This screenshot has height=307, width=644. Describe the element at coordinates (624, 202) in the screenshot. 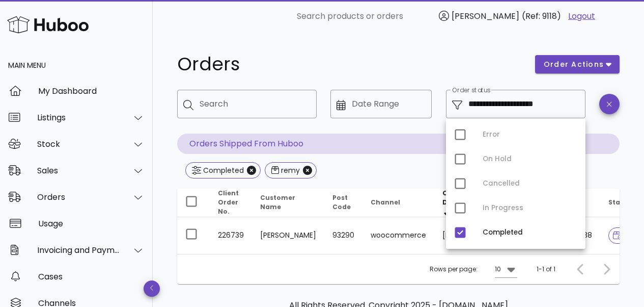

I see `span: Status` at that location.